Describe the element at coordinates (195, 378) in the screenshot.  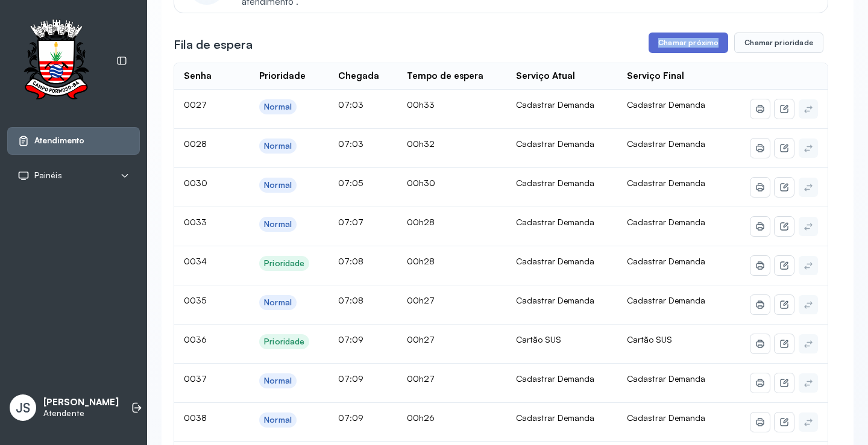
I see `span: 0037` at that location.